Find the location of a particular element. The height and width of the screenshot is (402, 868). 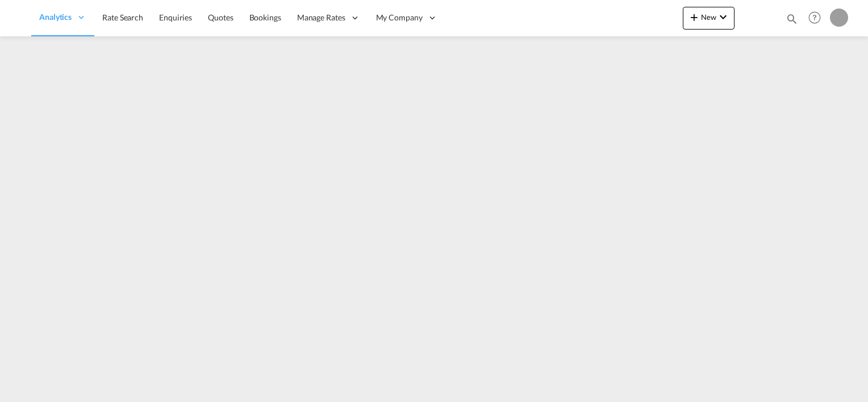

div: Help is located at coordinates (817, 18).